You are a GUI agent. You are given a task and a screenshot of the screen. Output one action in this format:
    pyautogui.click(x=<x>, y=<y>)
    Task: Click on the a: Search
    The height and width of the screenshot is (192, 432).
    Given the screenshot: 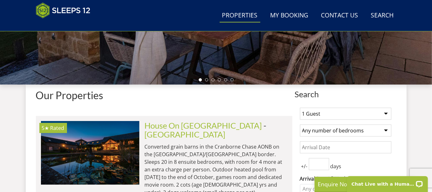 What is the action you would take?
    pyautogui.click(x=382, y=16)
    